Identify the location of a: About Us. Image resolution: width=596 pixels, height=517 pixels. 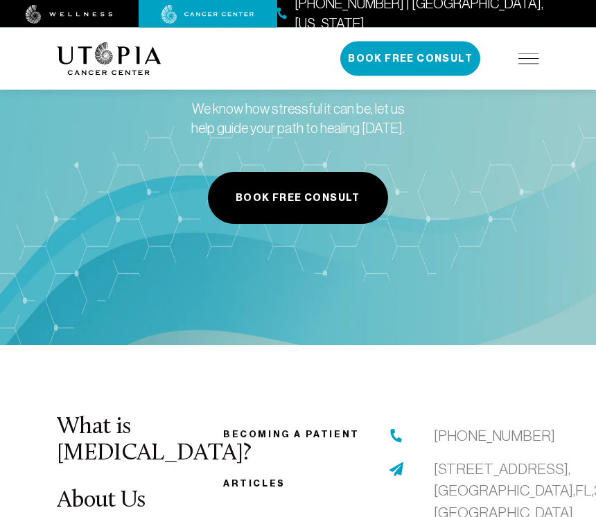
(101, 501).